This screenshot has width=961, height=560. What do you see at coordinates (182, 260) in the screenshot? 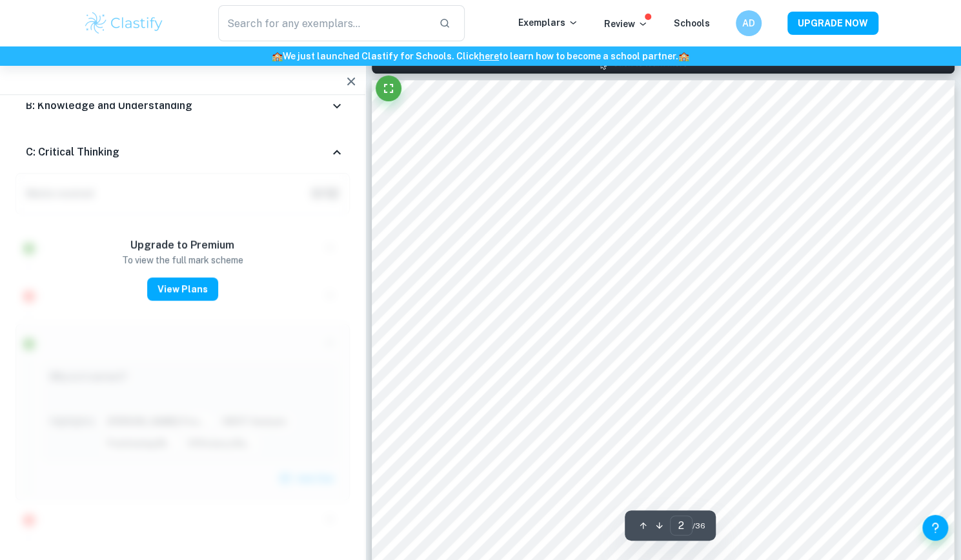
I see `p: To view the full mark scheme` at bounding box center [182, 260].